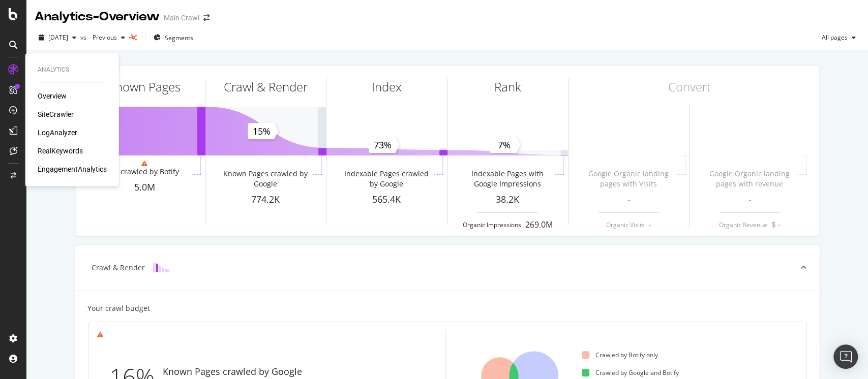 This screenshot has height=379, width=868. What do you see at coordinates (52, 96) in the screenshot?
I see `a: Overview` at bounding box center [52, 96].